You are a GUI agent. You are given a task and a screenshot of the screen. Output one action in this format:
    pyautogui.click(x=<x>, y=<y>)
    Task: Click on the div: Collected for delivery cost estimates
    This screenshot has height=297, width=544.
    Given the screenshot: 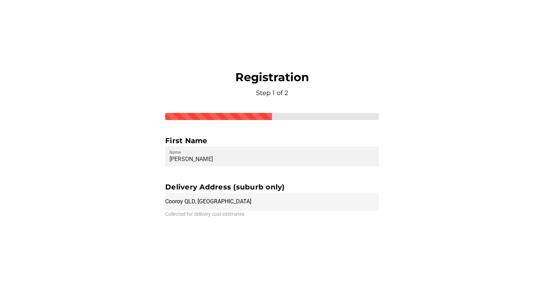 What is the action you would take?
    pyautogui.click(x=272, y=214)
    